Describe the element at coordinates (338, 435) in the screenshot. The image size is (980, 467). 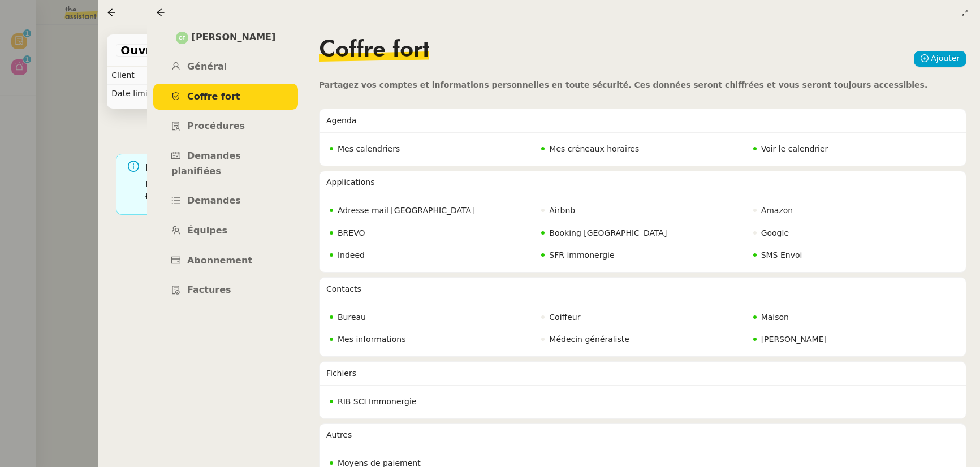
I see `span: Autres` at that location.